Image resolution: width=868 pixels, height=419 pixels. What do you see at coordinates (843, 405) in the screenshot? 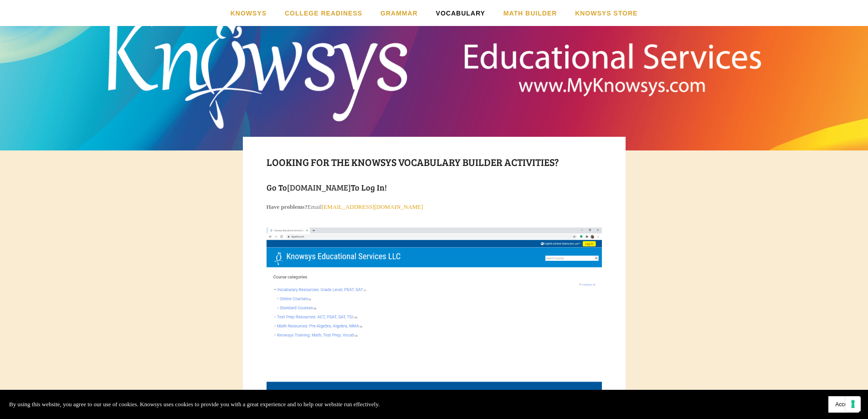
I see `button: Accept` at bounding box center [843, 405].